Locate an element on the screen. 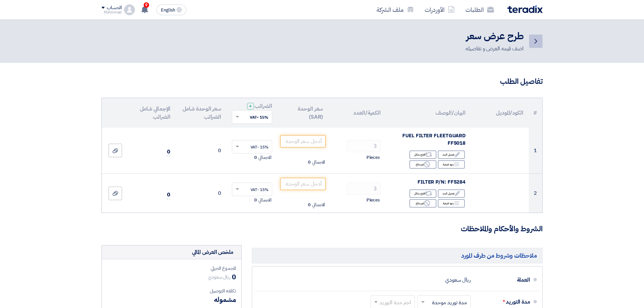 Image resolution: width=644 pixels, height=308 pixels. a: الأوردرات is located at coordinates (439, 9).